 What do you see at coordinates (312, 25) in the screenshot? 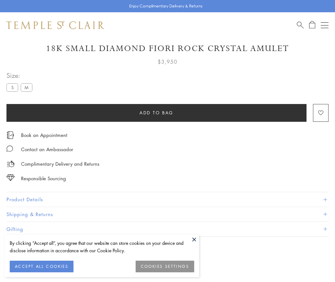
I see `a: Open Shopping Bag` at bounding box center [312, 25].